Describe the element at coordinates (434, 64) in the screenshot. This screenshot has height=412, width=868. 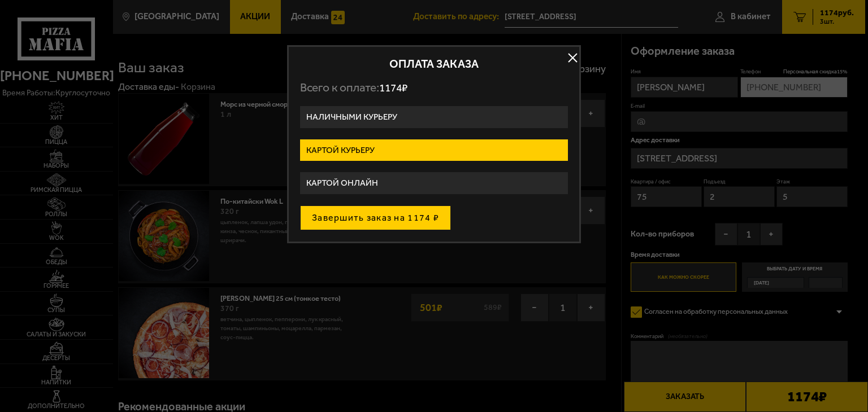
I see `h2: Оплата заказа` at that location.